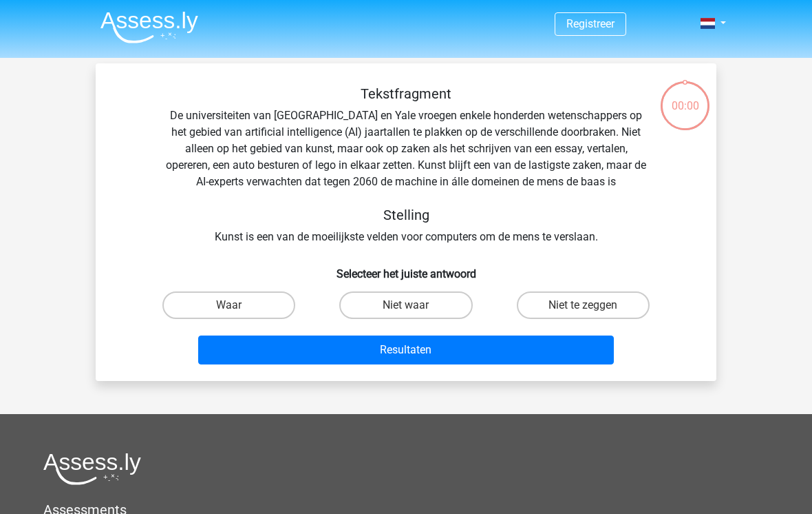 The width and height of the screenshot is (812, 514). Describe the element at coordinates (150, 27) in the screenshot. I see `img: Assessly` at that location.